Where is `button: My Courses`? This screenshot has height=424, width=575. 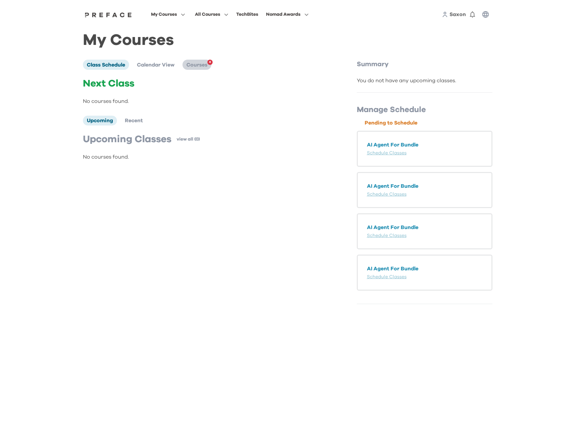 button: My Courses is located at coordinates (168, 14).